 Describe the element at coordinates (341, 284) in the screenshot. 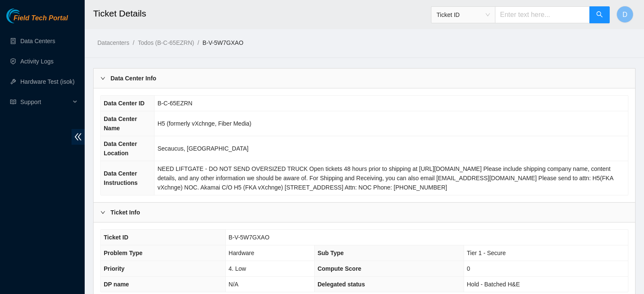

I see `span: Delegated status` at that location.